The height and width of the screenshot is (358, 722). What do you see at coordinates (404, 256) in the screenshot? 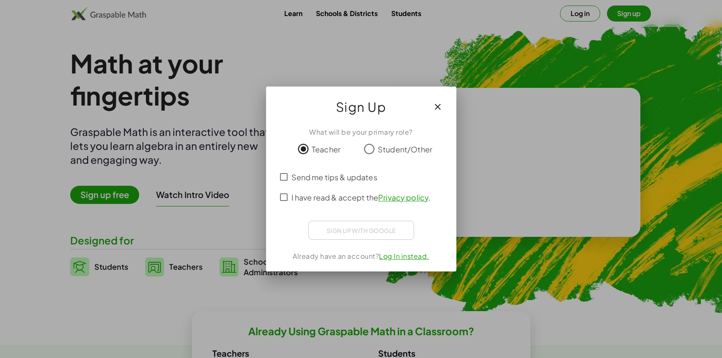
I see `a: Log In instead.` at bounding box center [404, 256].